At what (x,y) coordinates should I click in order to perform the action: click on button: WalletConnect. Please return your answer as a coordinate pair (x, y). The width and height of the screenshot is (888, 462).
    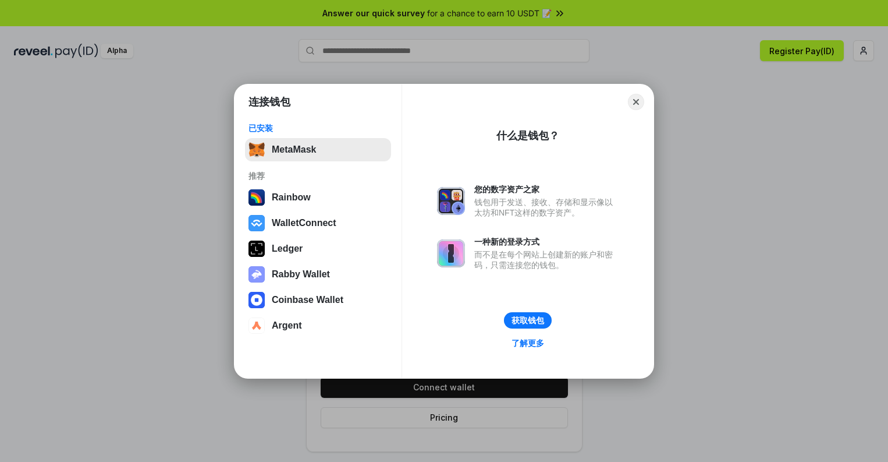
    Looking at the image, I should click on (318, 223).